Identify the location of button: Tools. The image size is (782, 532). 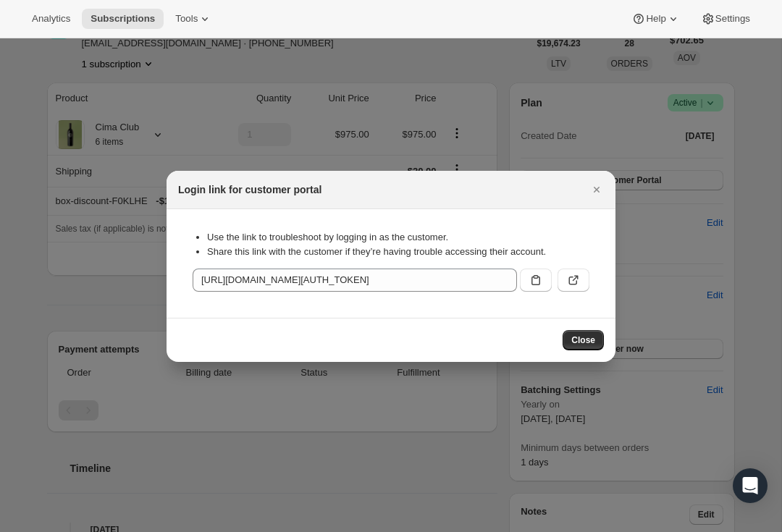
(193, 19).